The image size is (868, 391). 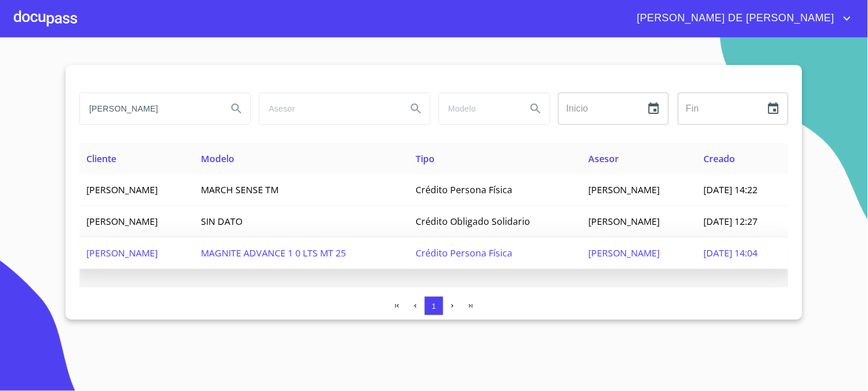 I want to click on span: SIN DATO, so click(x=222, y=221).